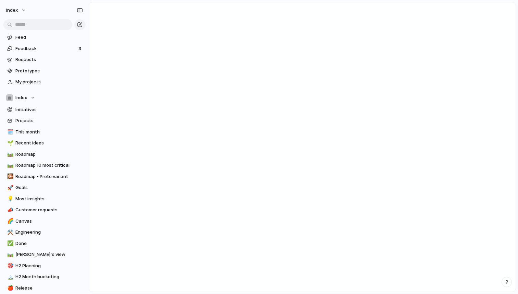 The height and width of the screenshot is (294, 518). What do you see at coordinates (49, 60) in the screenshot?
I see `span: Requests` at bounding box center [49, 60].